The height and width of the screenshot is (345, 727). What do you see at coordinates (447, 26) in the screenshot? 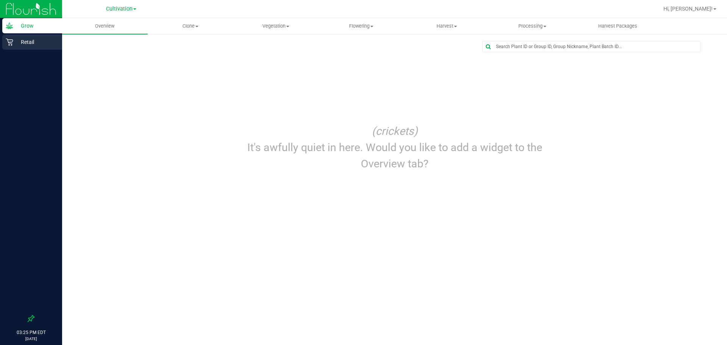
I see `span: Harvest` at bounding box center [447, 26].